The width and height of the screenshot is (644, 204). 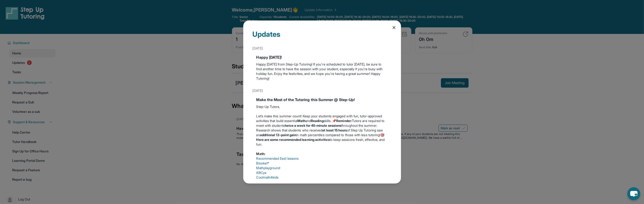 What do you see at coordinates (334, 130) in the screenshot?
I see `strong: at least 15 hours` at bounding box center [334, 130].